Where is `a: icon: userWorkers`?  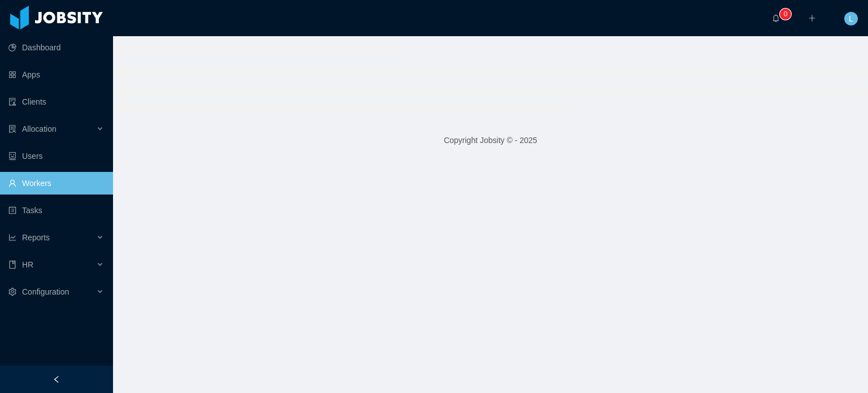 a: icon: userWorkers is located at coordinates (56, 183).